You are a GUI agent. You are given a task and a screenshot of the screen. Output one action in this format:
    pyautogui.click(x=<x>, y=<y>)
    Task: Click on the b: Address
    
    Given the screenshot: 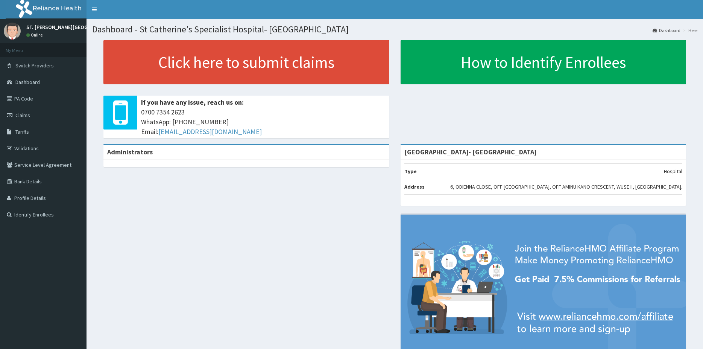 What is the action you would take?
    pyautogui.click(x=415, y=187)
    